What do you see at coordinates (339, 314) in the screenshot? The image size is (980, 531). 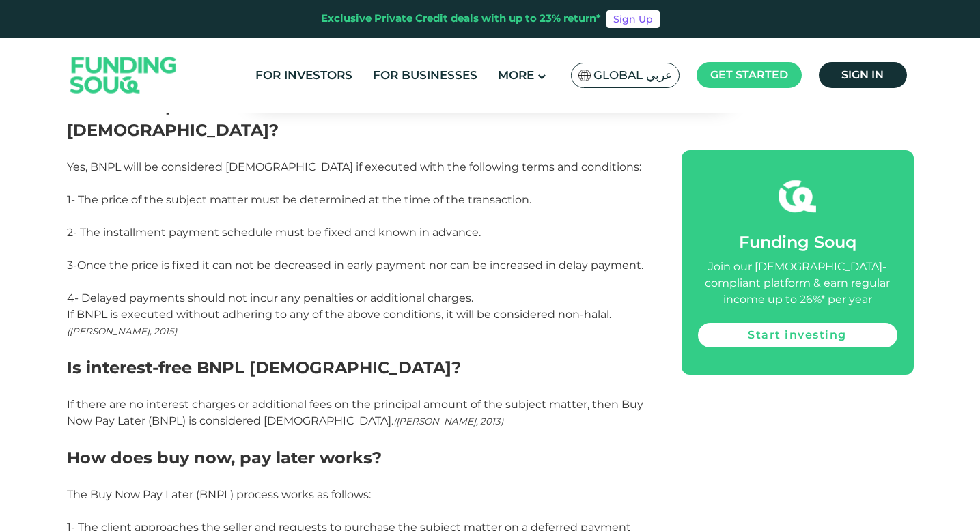 I see `span: If BNPL is executed without adhering to any of the above conditions, it will be considered non-ha...` at bounding box center [339, 314].